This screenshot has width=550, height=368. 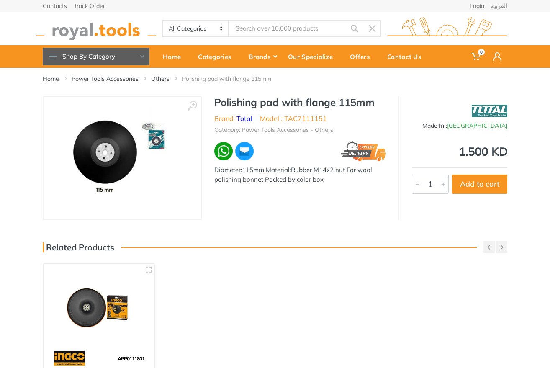 What do you see at coordinates (460, 152) in the screenshot?
I see `div: 1.500 KD` at bounding box center [460, 152].